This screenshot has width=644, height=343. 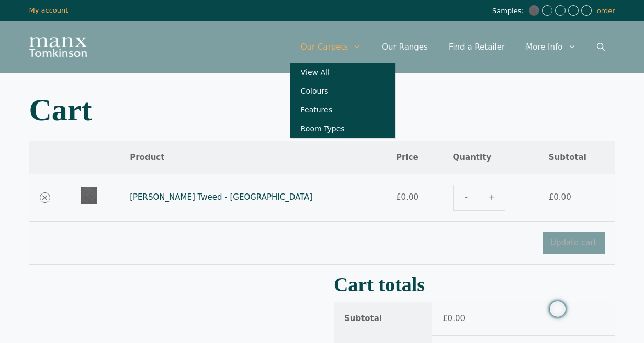 What do you see at coordinates (550, 47) in the screenshot?
I see `a: More Info` at bounding box center [550, 47].